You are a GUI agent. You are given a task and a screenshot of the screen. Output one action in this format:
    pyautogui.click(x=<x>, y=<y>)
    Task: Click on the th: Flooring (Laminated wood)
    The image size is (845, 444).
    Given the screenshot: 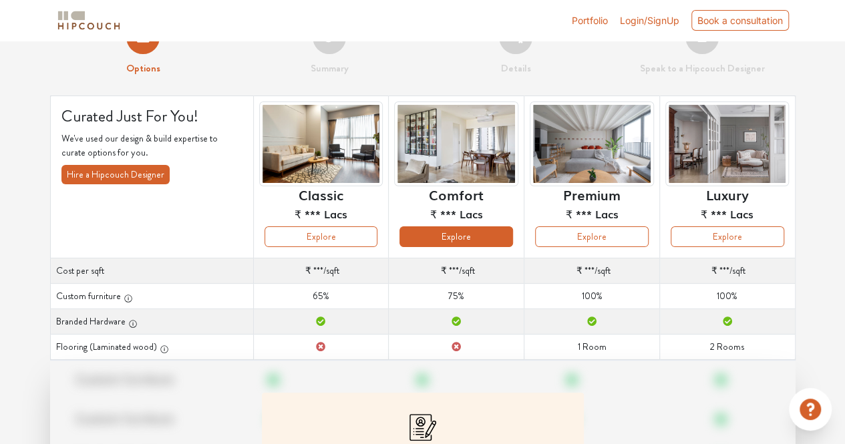 What is the action you would take?
    pyautogui.click(x=152, y=347)
    